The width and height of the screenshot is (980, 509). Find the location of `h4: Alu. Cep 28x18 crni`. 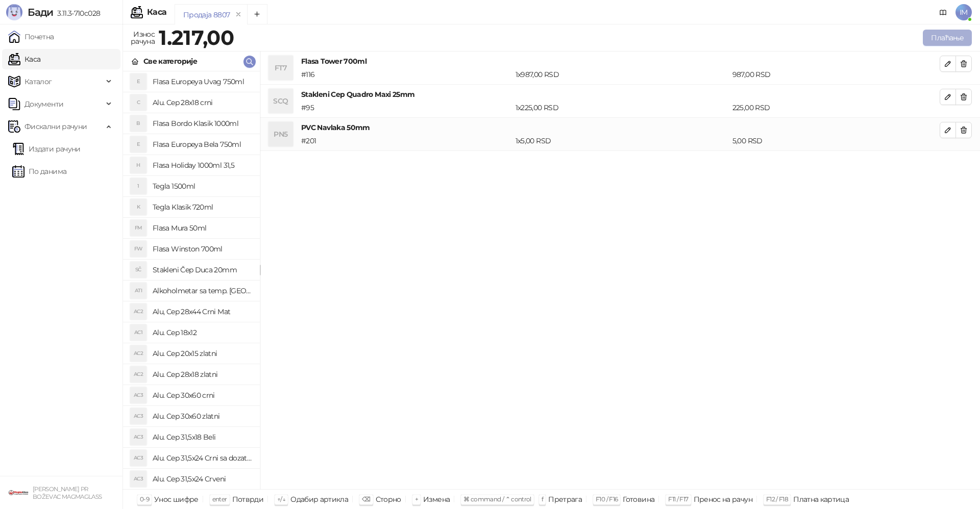

h4: Alu. Cep 28x18 crni is located at coordinates (202, 103).